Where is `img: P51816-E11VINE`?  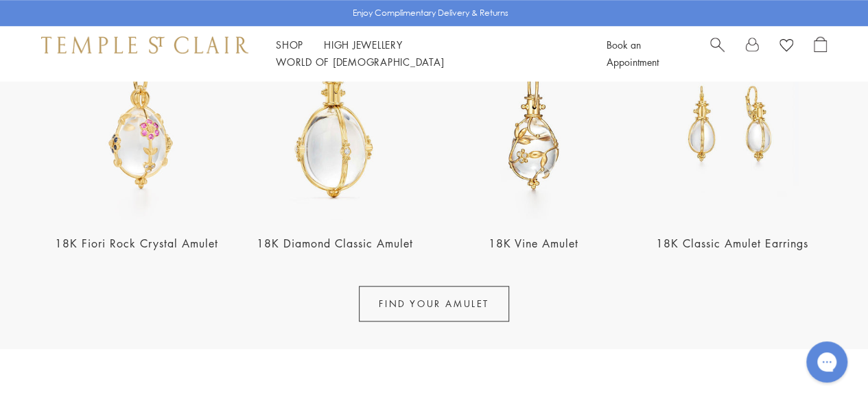 img: P51816-E11VINE is located at coordinates (533, 124).